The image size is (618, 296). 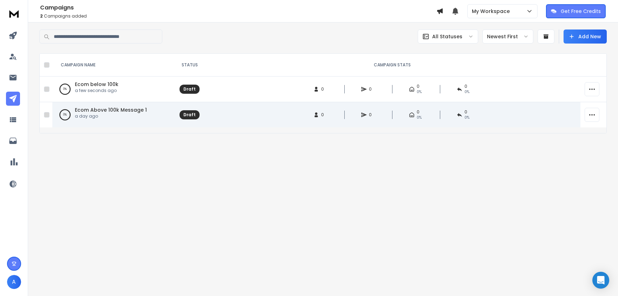 I want to click on button: A, so click(x=14, y=282).